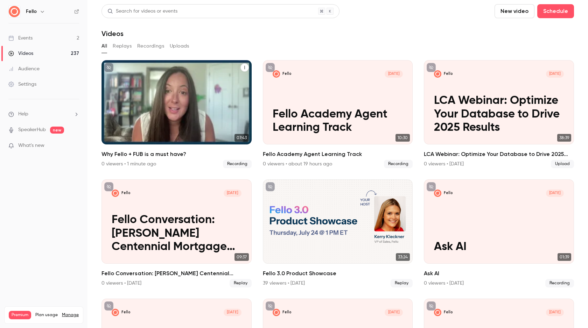 The height and width of the screenshot is (328, 588). What do you see at coordinates (23, 114) in the screenshot?
I see `span: Help` at bounding box center [23, 114].